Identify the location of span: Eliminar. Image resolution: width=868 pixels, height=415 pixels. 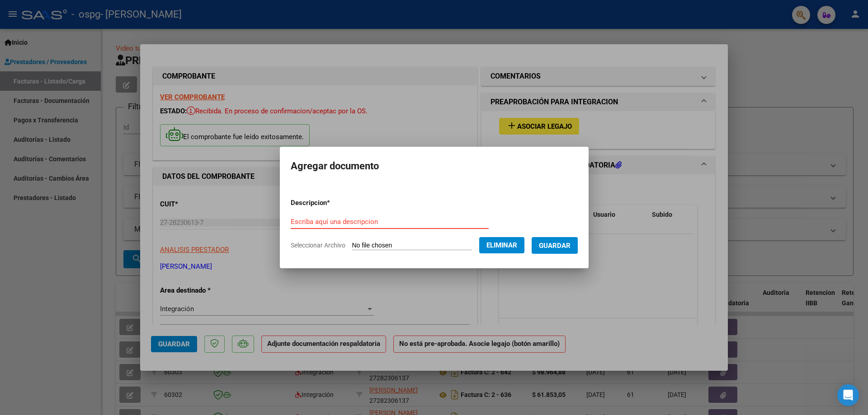
(501, 245).